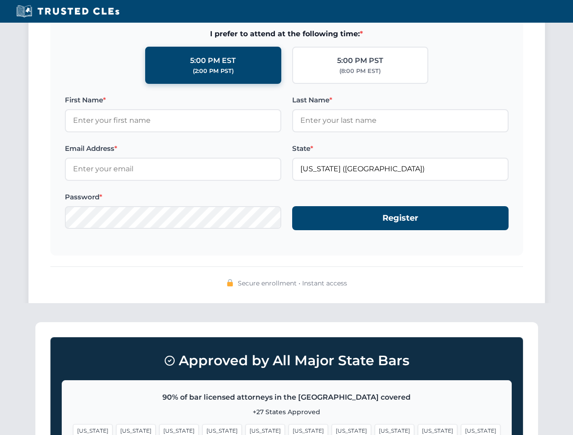  Describe the element at coordinates (400, 149) in the screenshot. I see `label: State` at that location.